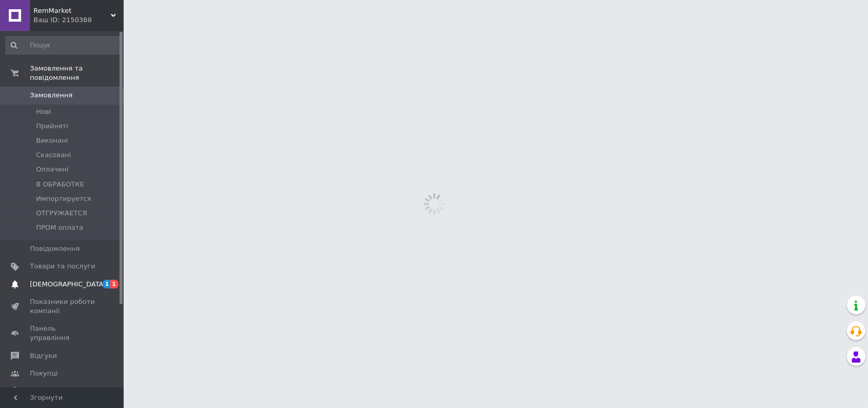  What do you see at coordinates (78, 20) in the screenshot?
I see `div: Ваш ID: 2150388` at bounding box center [78, 20].